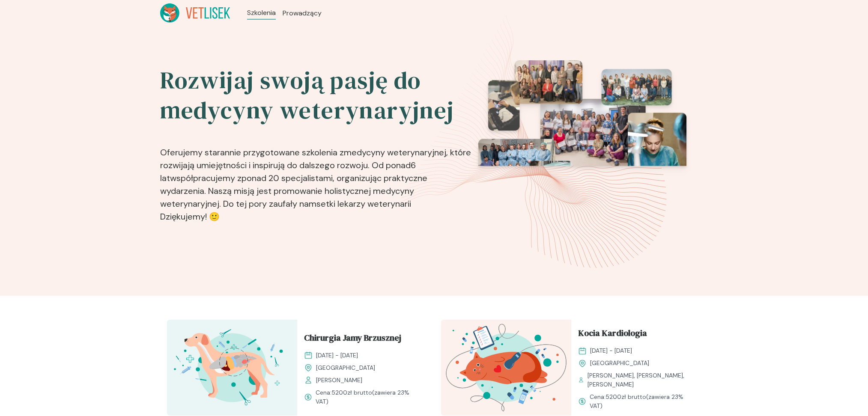 This screenshot has width=868, height=416. What do you see at coordinates (353, 340) in the screenshot?
I see `span: Chirurgia Jamy Brzusznej` at bounding box center [353, 340].